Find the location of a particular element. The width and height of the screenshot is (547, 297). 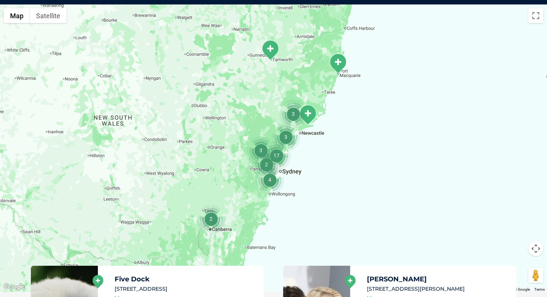

h5: Five Dock is located at coordinates (186, 279).